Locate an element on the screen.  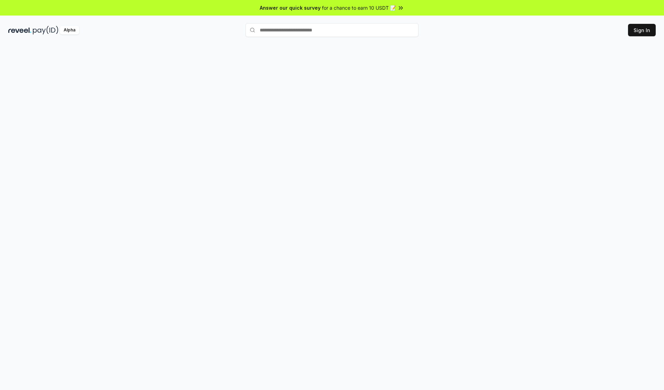
div: Alpha is located at coordinates (69, 30).